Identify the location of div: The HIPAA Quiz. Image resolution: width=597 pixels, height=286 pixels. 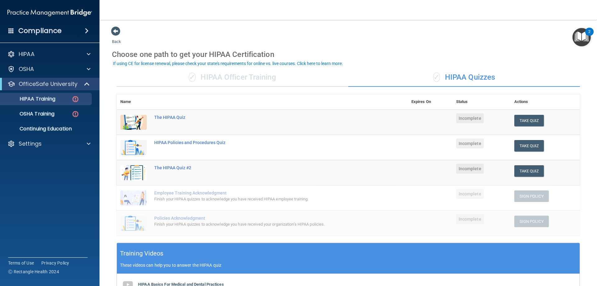
(265, 117).